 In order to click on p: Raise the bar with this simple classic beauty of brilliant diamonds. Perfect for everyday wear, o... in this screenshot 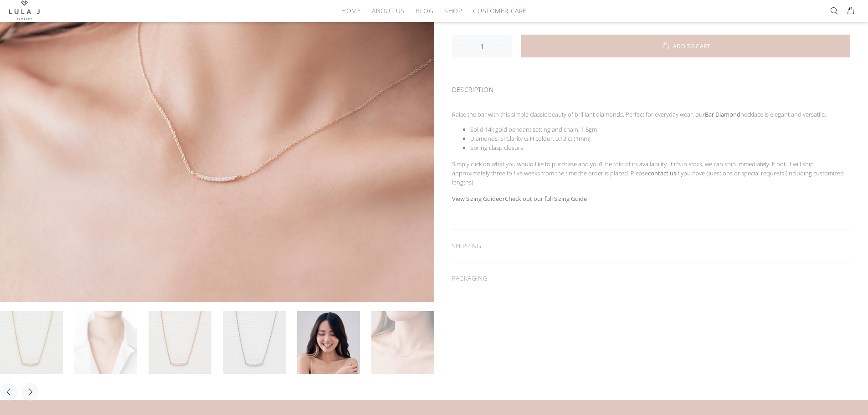, I will do `click(651, 114)`.